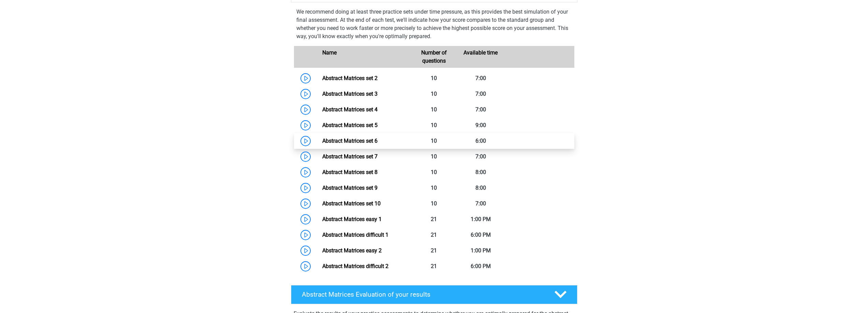 Image resolution: width=868 pixels, height=313 pixels. Describe the element at coordinates (350, 109) in the screenshot. I see `a: Abstract Matrices set 4` at that location.